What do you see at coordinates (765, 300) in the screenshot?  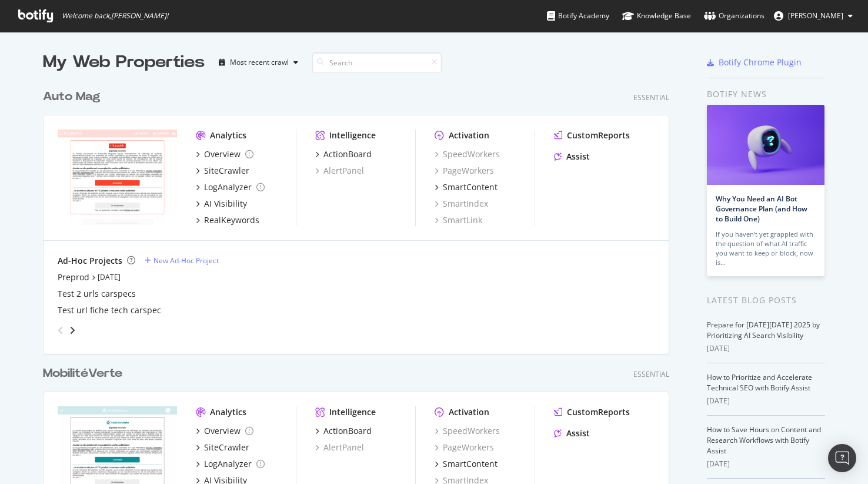 I see `div: Latest Blog Posts` at bounding box center [765, 300].